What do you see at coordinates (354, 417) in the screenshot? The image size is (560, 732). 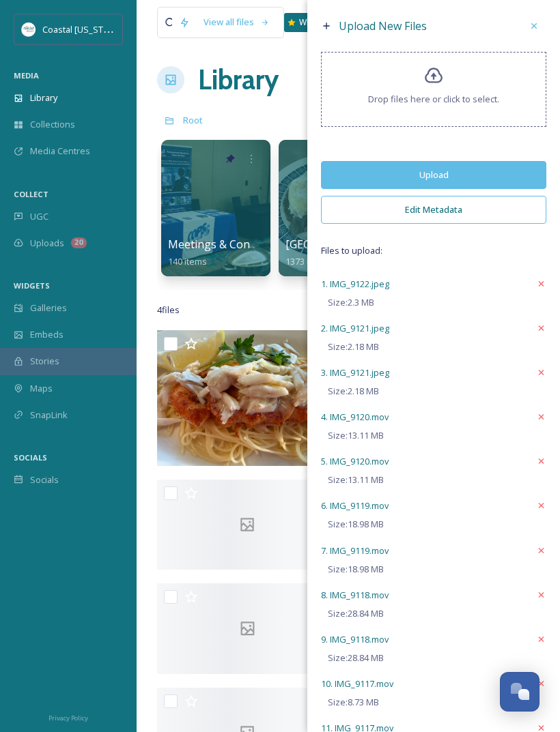 I see `span: 4. IMG_9120.mov` at bounding box center [354, 417].